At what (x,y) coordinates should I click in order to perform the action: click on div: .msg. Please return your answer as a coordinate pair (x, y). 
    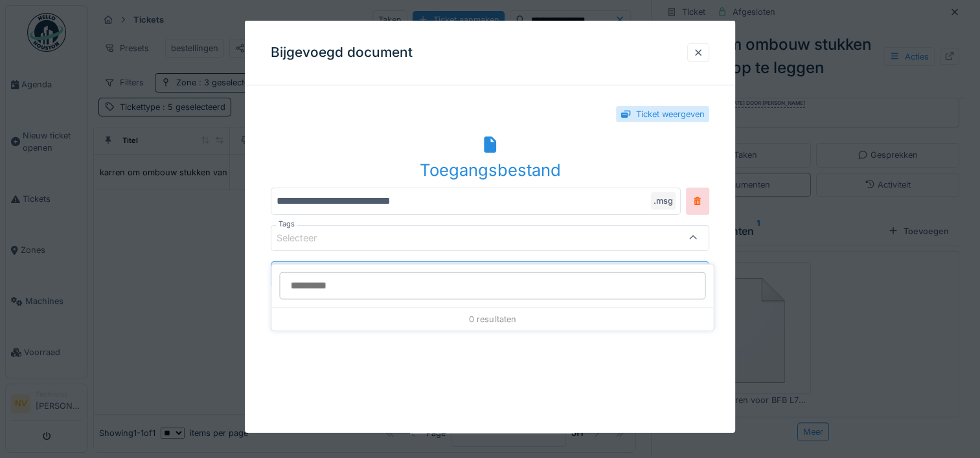
    Looking at the image, I should click on (663, 201).